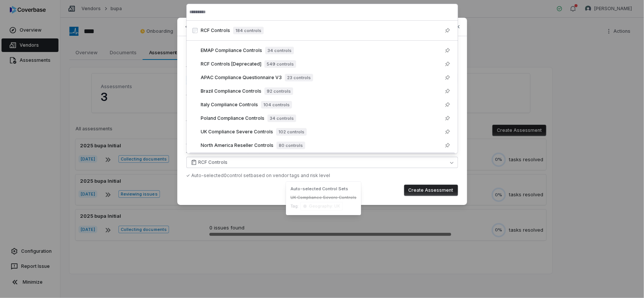  Describe the element at coordinates (248, 30) in the screenshot. I see `span: 184 controls` at that location.